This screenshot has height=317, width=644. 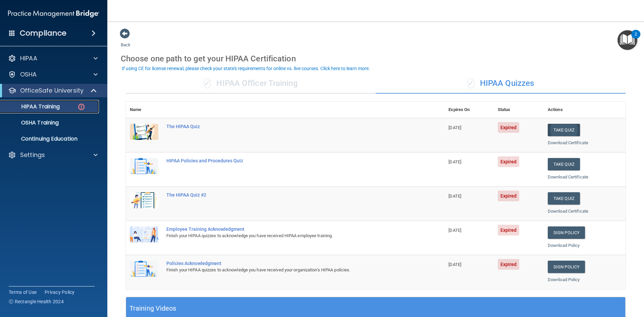 What do you see at coordinates (36, 302) in the screenshot?
I see `span: Ⓒ Rectangle Health 2024` at bounding box center [36, 302].